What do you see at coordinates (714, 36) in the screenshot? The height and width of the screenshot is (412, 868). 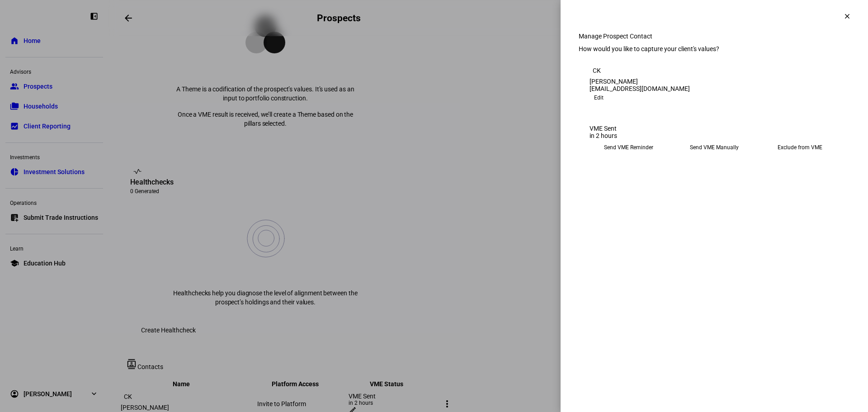 I see `div: Manage Prospect Contact` at bounding box center [714, 36].